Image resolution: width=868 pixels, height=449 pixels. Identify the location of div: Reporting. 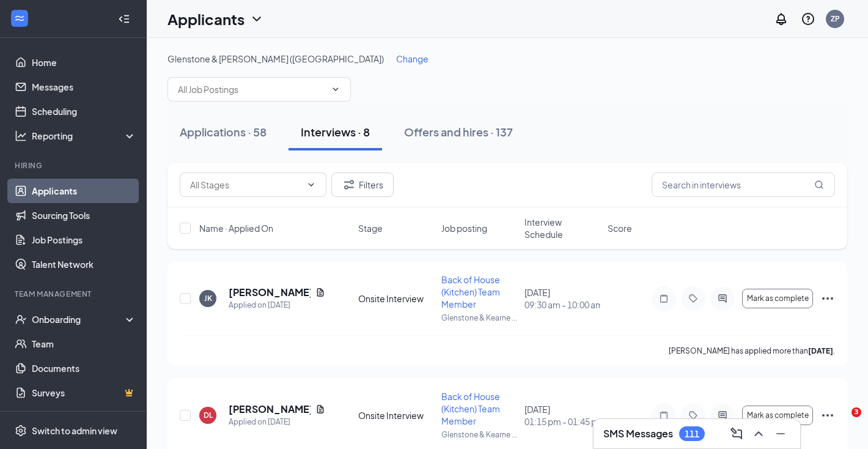
(84, 136).